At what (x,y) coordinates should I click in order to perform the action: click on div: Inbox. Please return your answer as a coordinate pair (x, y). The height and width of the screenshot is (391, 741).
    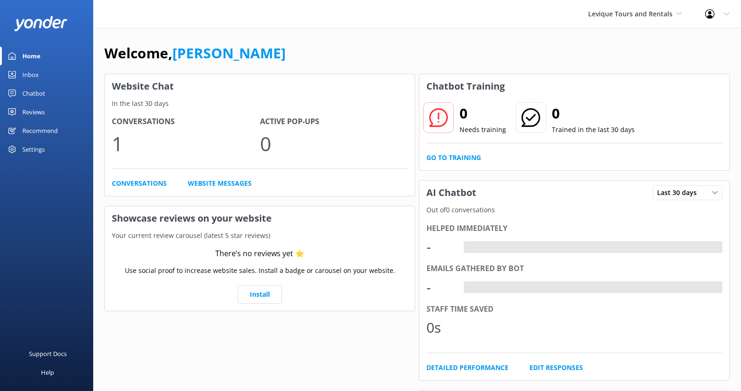
    Looking at the image, I should click on (30, 75).